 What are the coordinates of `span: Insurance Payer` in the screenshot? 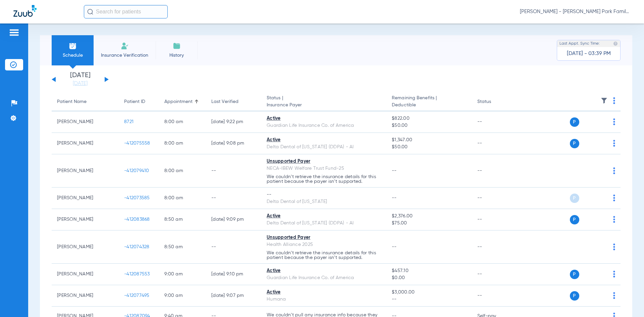 It's located at (323, 105).